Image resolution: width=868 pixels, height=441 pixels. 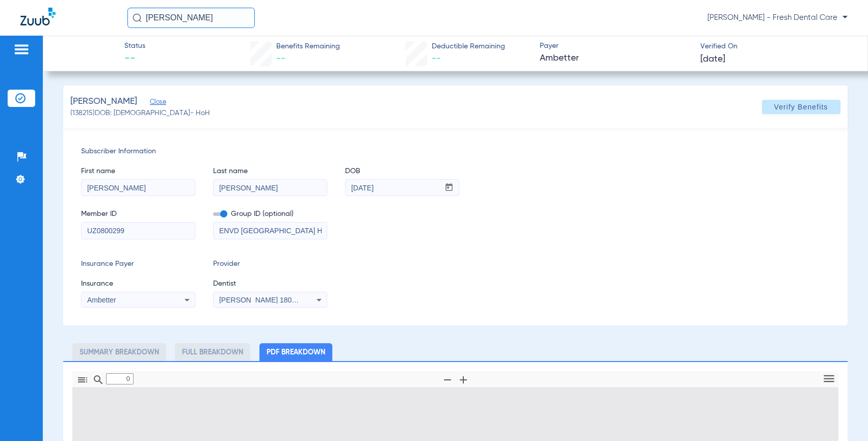 What do you see at coordinates (270, 284) in the screenshot?
I see `span: Dentist` at bounding box center [270, 284].